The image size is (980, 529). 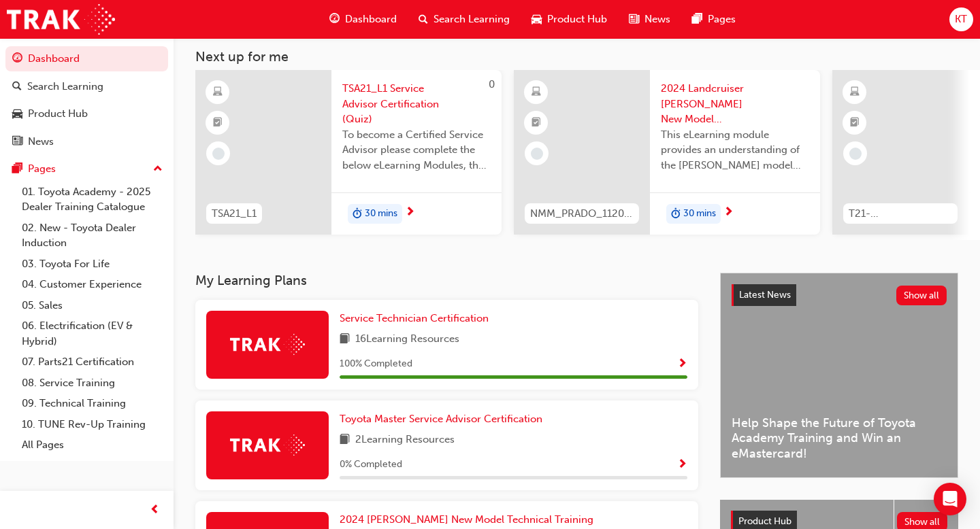 What do you see at coordinates (92, 264) in the screenshot?
I see `a: 03. Toyota For Life` at bounding box center [92, 264].